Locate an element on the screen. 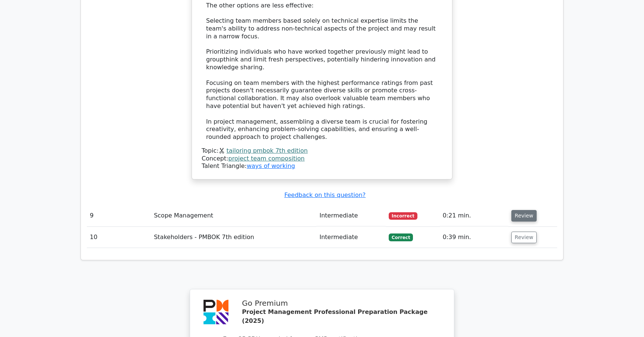 This screenshot has width=644, height=337. div: Talent Triangle: is located at coordinates (322, 159).